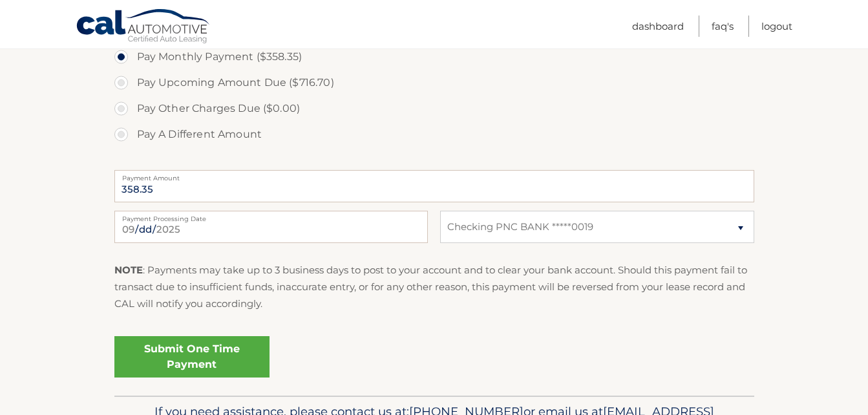 The height and width of the screenshot is (415, 868). What do you see at coordinates (658, 26) in the screenshot?
I see `a: Dashboard` at bounding box center [658, 26].